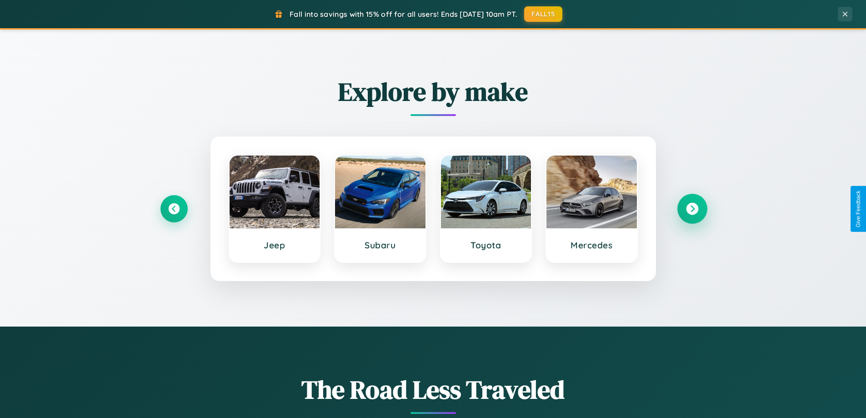 This screenshot has width=866, height=418. Describe the element at coordinates (858, 209) in the screenshot. I see `div: Give Feedback` at that location.